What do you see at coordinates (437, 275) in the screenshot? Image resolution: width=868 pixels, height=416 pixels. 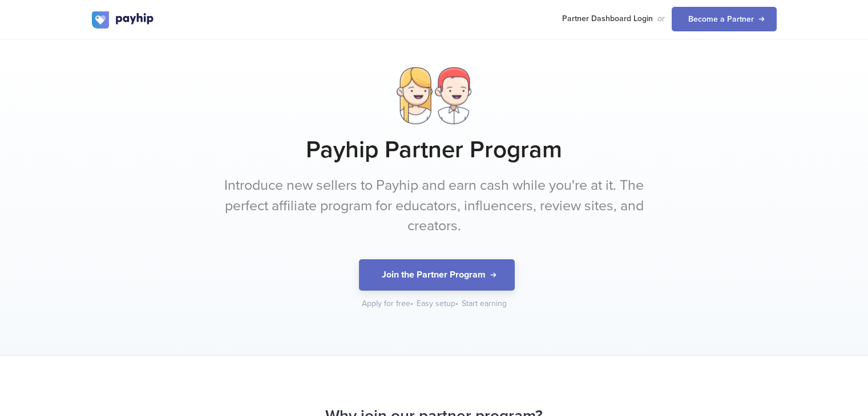 I see `button: Join the Partner Program` at bounding box center [437, 275].